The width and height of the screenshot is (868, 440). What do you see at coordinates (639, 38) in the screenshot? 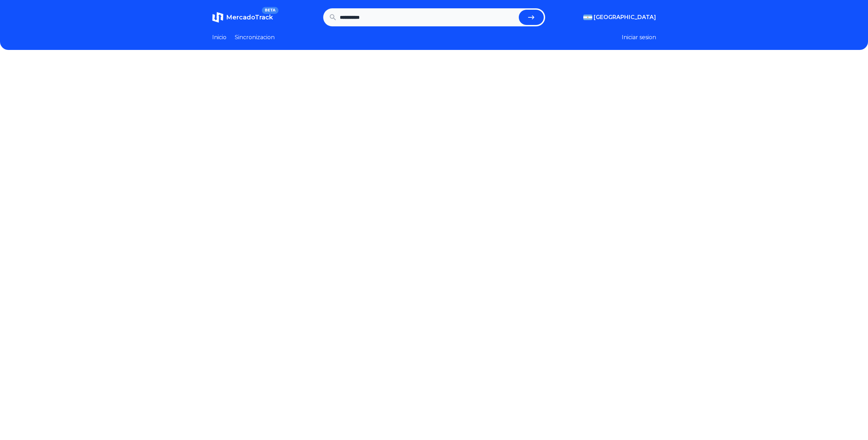
I see `button: Iniciar sesion` at bounding box center [639, 38].